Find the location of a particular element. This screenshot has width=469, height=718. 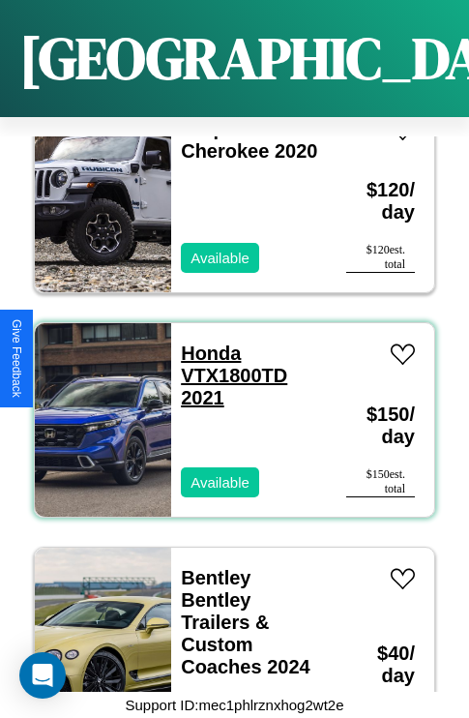

div: Give Feedback is located at coordinates (16, 358).